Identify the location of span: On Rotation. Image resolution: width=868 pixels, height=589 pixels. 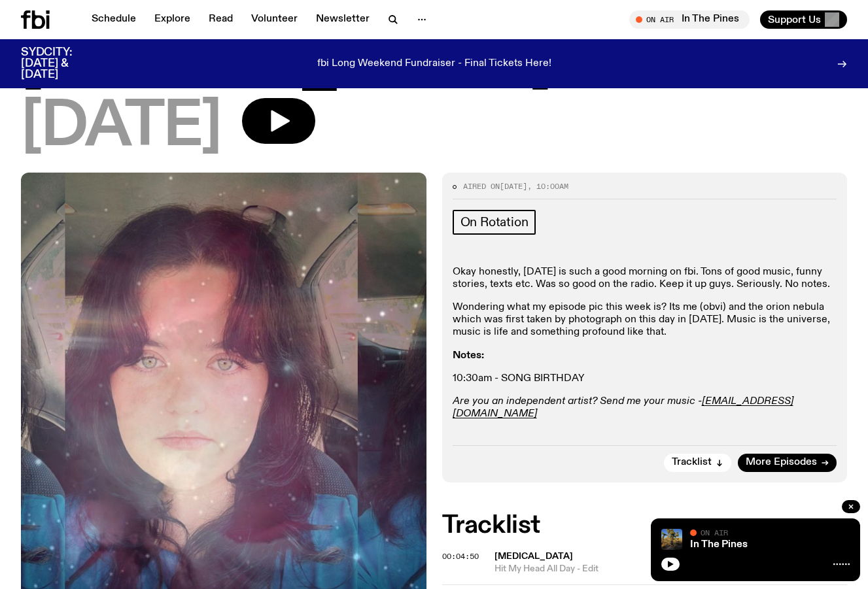
(495, 223).